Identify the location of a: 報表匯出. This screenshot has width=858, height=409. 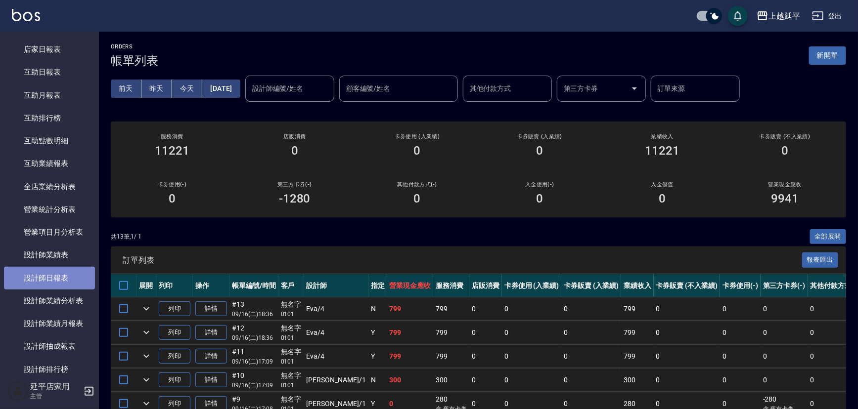
(820, 260).